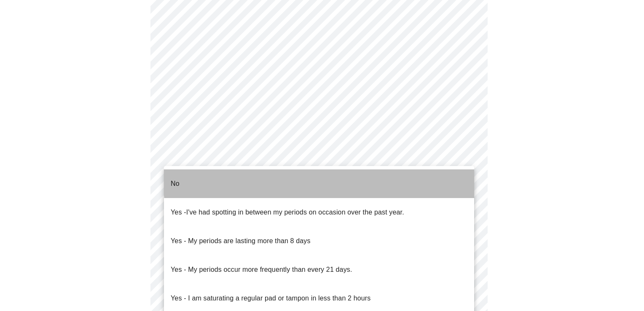 The image size is (644, 311). What do you see at coordinates (295, 212) in the screenshot?
I see `span: I've had spotting in between my periods on occasion over the past year.` at bounding box center [295, 212].